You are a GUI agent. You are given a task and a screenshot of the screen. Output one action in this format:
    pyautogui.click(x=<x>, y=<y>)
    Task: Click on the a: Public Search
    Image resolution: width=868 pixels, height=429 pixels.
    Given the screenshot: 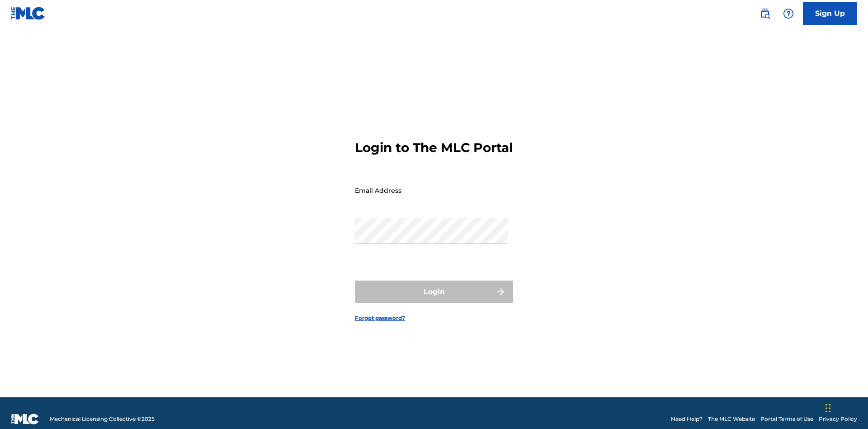 What is the action you would take?
    pyautogui.click(x=765, y=13)
    